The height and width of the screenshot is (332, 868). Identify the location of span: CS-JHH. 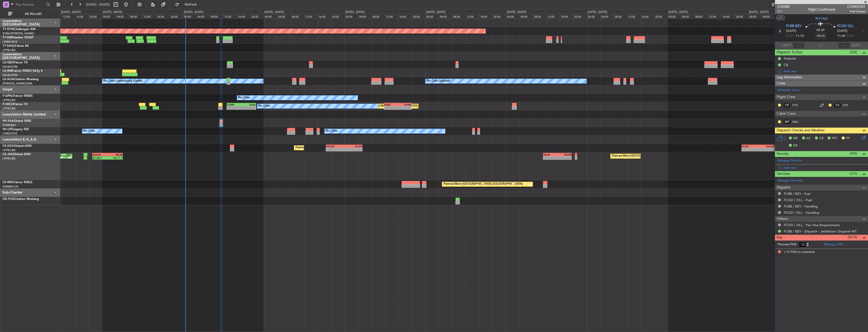
(8, 154).